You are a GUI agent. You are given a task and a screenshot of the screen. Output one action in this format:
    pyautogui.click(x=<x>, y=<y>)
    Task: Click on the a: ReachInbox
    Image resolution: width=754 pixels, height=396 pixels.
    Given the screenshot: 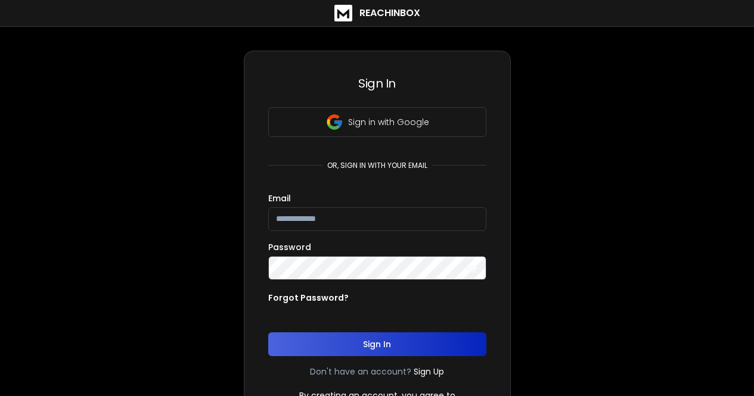 What is the action you would take?
    pyautogui.click(x=377, y=13)
    